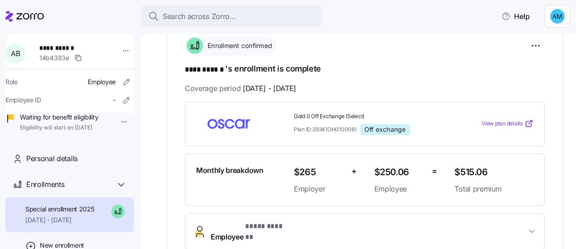 The height and width of the screenshot is (249, 576). What do you see at coordinates (232, 16) in the screenshot?
I see `button: Search across Zorro...` at bounding box center [232, 16].